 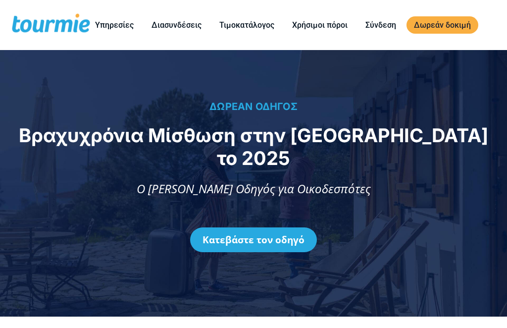 I want to click on a: Σύνδεση, so click(x=381, y=25).